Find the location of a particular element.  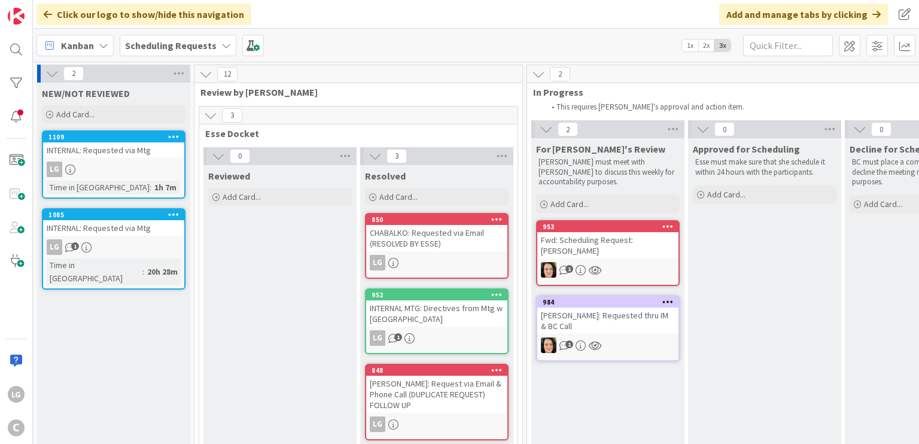

span: 1x is located at coordinates (690, 45).